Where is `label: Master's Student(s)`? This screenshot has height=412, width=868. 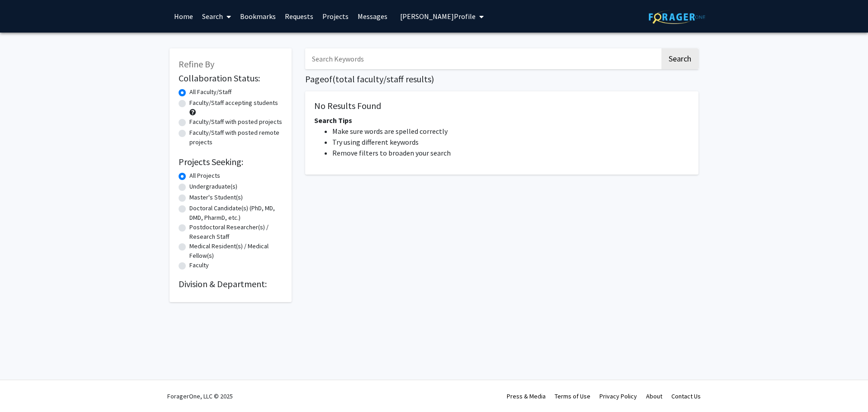
label: Master's Student(s) is located at coordinates (216, 197).